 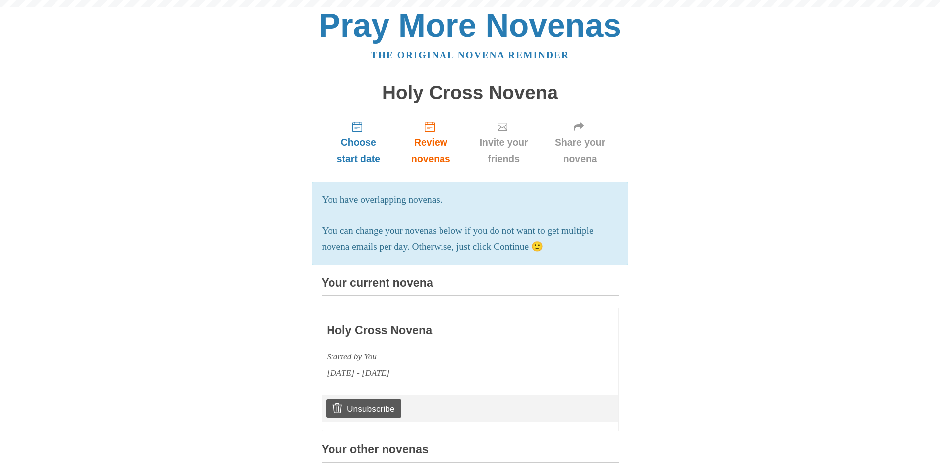 I want to click on h3: Your other novenas, so click(x=470, y=452).